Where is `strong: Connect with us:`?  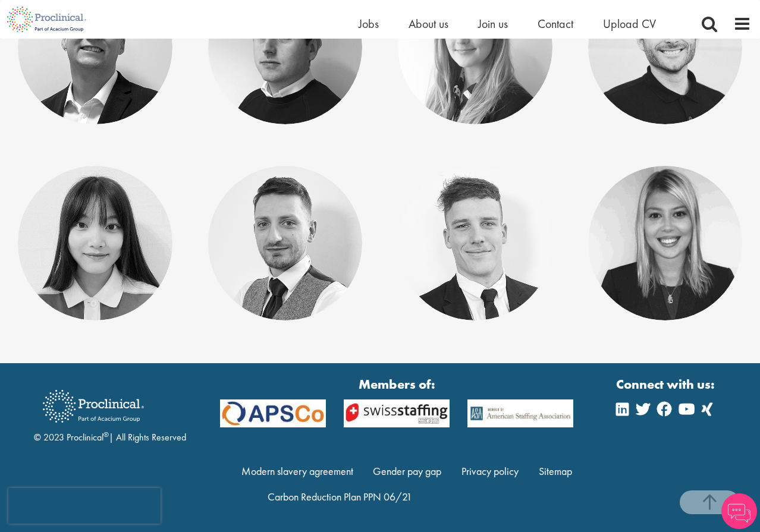 strong: Connect with us: is located at coordinates (667, 384).